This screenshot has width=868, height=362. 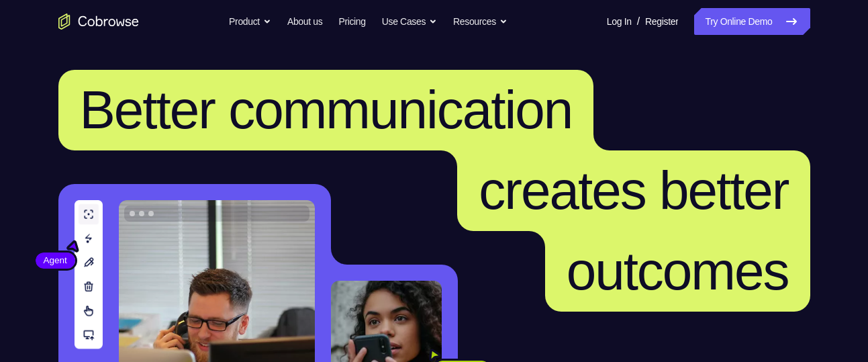 What do you see at coordinates (352, 22) in the screenshot?
I see `a: Pricing` at bounding box center [352, 22].